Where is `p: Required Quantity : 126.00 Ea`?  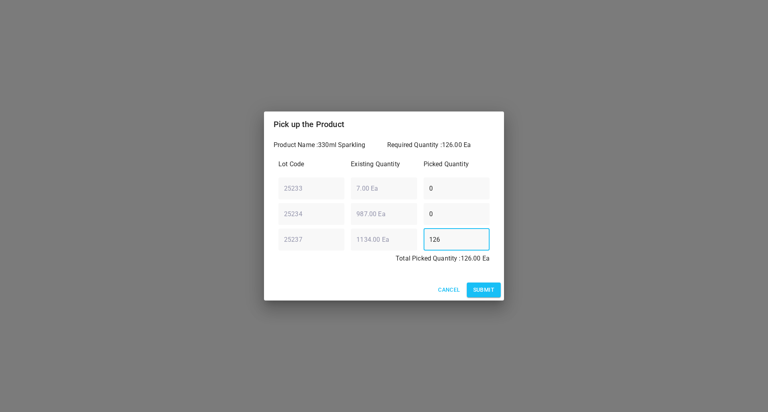
p: Required Quantity : 126.00 Ea is located at coordinates (441, 145).